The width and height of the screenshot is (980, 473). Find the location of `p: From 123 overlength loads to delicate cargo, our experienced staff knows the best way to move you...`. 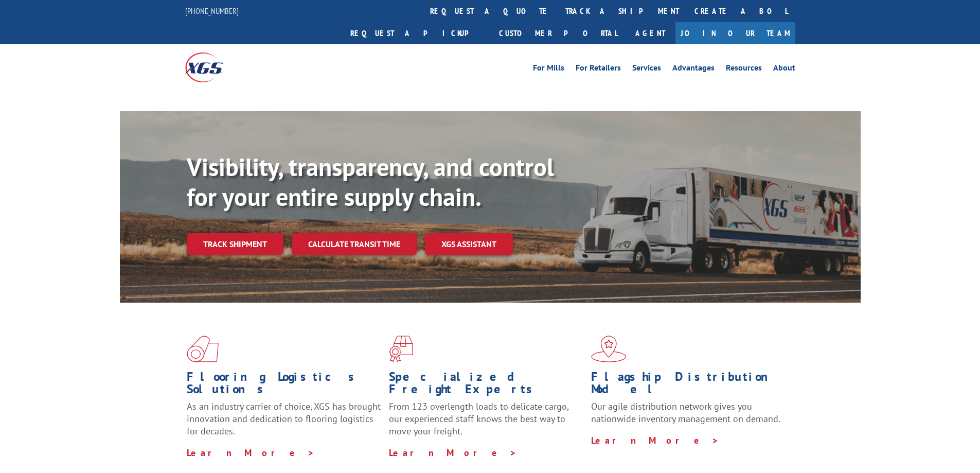

p: From 123 overlength loads to delicate cargo, our experienced staff knows the best way to move you... is located at coordinates (486, 423).